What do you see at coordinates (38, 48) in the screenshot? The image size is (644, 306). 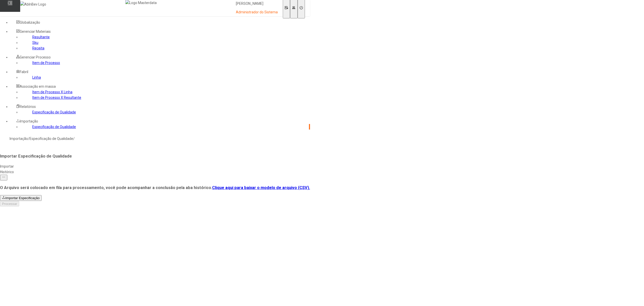 I see `a: Receita` at bounding box center [38, 48].